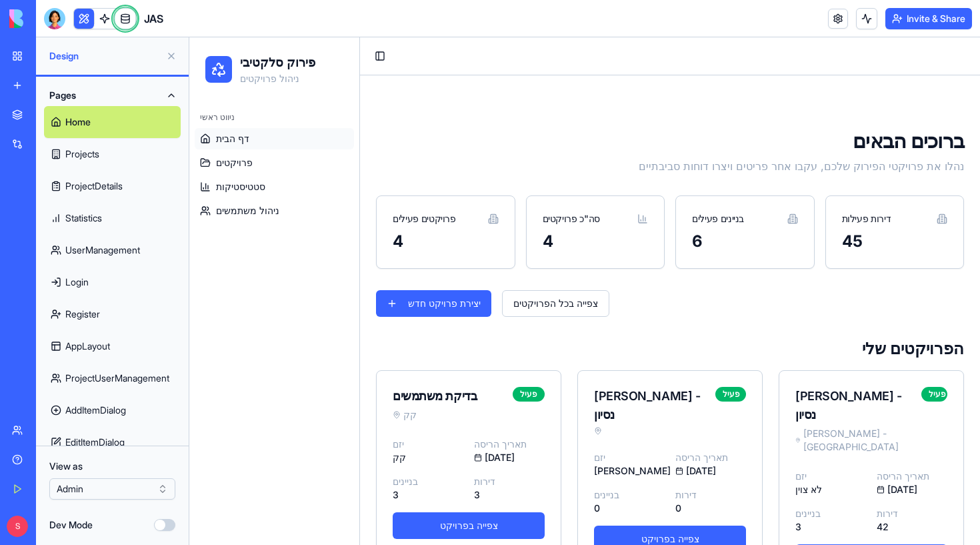 This screenshot has width=980, height=545. I want to click on a: Register, so click(112, 314).